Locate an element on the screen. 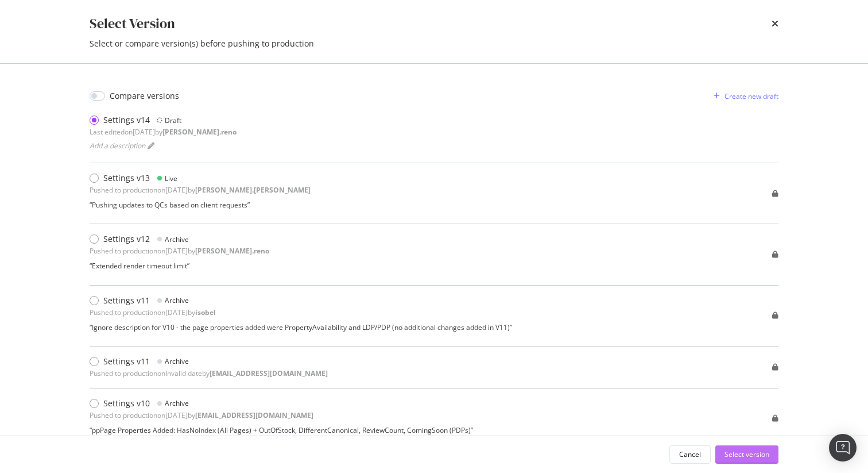 Image resolution: width=868 pixels, height=473 pixels. div: Create new draft is located at coordinates (751, 96).